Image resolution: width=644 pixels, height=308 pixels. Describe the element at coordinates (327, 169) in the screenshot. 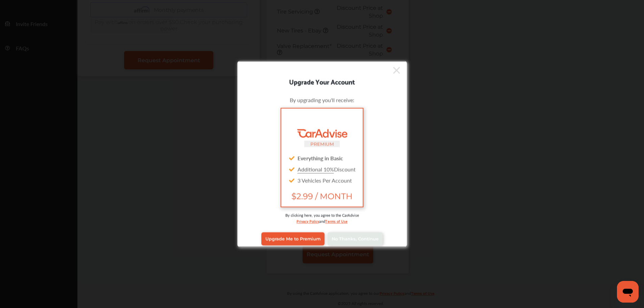

I see `span: Discount` at that location.